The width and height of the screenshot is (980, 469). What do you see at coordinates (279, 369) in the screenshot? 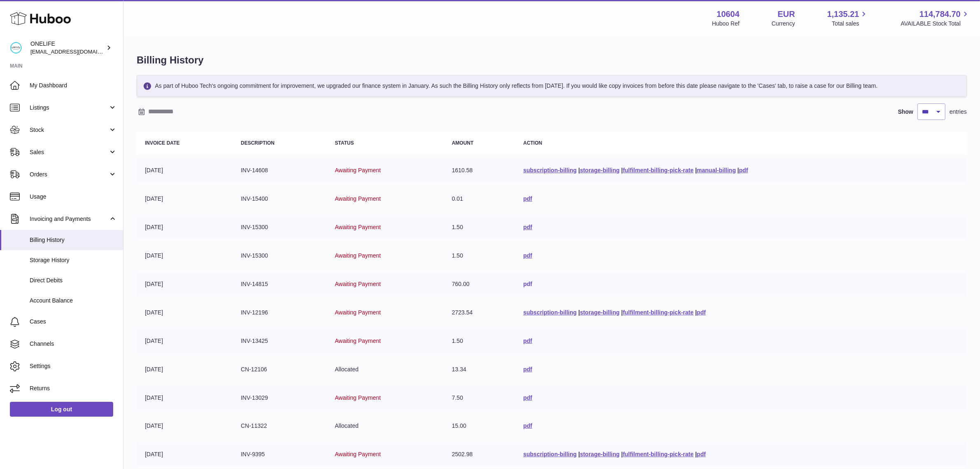
I see `td: CN-12106` at bounding box center [279, 369].